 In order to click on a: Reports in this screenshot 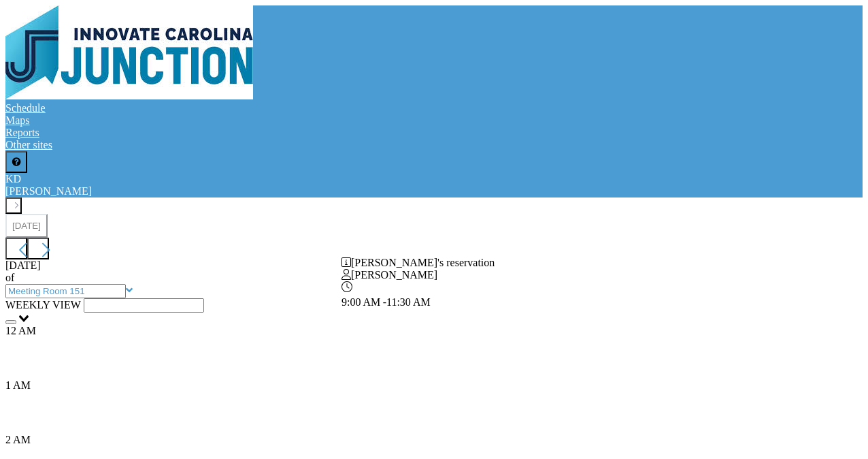, I will do `click(22, 132)`.